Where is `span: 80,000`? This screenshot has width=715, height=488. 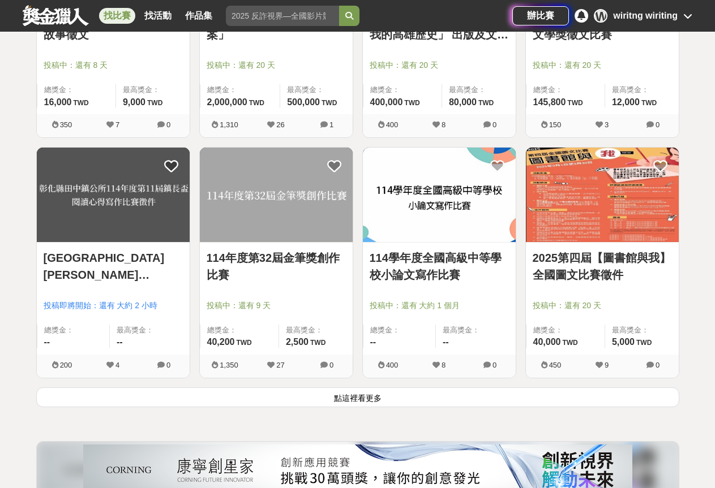 span: 80,000 is located at coordinates (462, 102).